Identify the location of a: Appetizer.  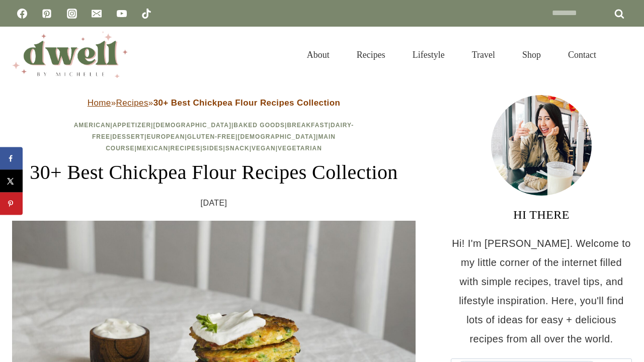
(132, 125).